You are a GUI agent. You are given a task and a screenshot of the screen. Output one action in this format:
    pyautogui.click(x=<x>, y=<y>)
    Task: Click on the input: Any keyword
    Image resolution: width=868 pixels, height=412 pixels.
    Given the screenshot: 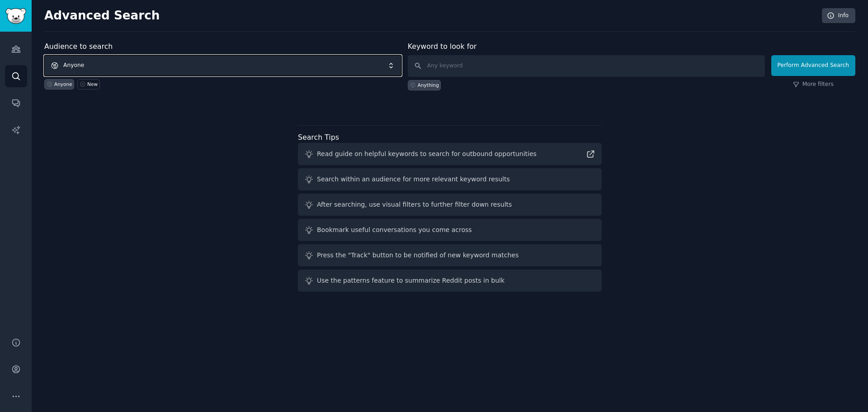 What is the action you would take?
    pyautogui.click(x=586, y=66)
    